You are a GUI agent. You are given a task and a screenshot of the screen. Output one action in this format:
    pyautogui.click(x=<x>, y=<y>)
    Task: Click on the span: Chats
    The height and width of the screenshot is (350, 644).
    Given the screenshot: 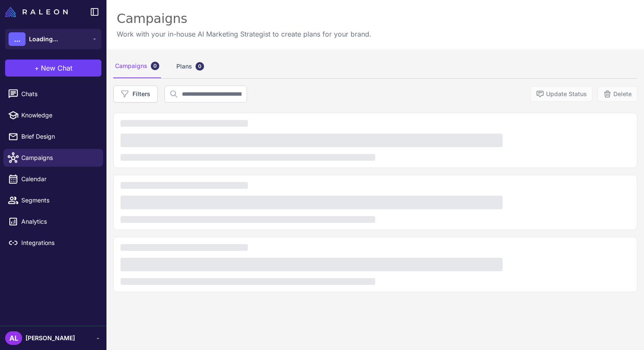 What is the action you would take?
    pyautogui.click(x=59, y=94)
    